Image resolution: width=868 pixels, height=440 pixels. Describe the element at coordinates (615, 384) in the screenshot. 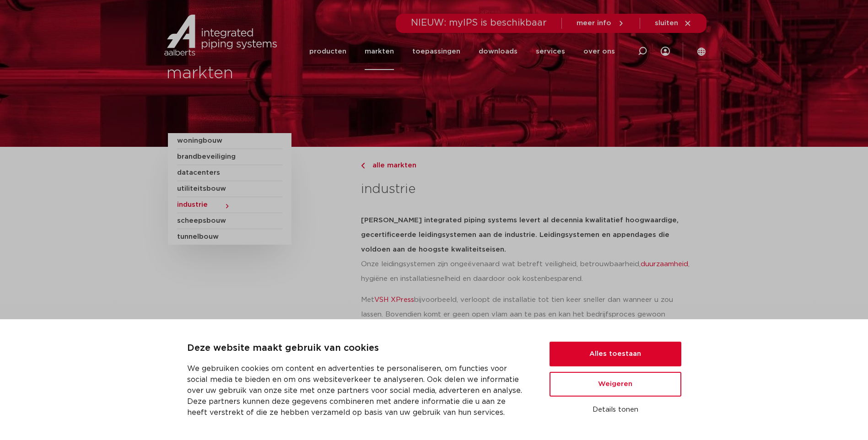

I see `button: Weigeren` at that location.